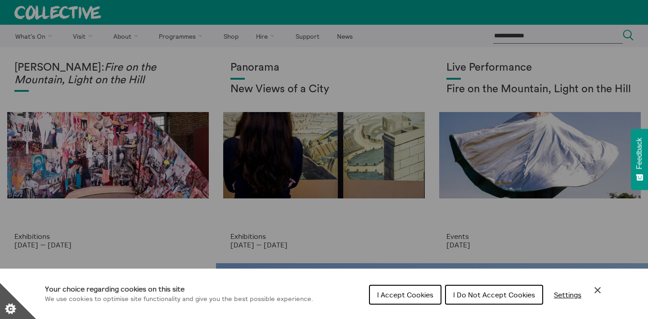 The width and height of the screenshot is (648, 319). What do you see at coordinates (598, 290) in the screenshot?
I see `button: Close Cookie Control` at bounding box center [598, 290].